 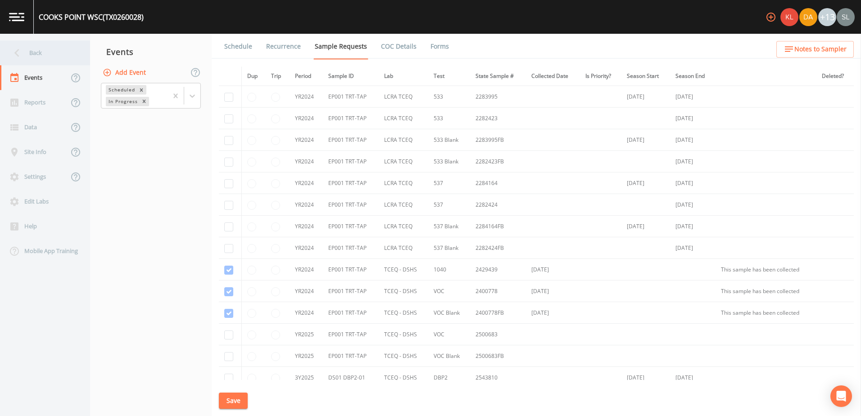 What do you see at coordinates (693, 76) in the screenshot?
I see `th: Season End` at bounding box center [693, 76].